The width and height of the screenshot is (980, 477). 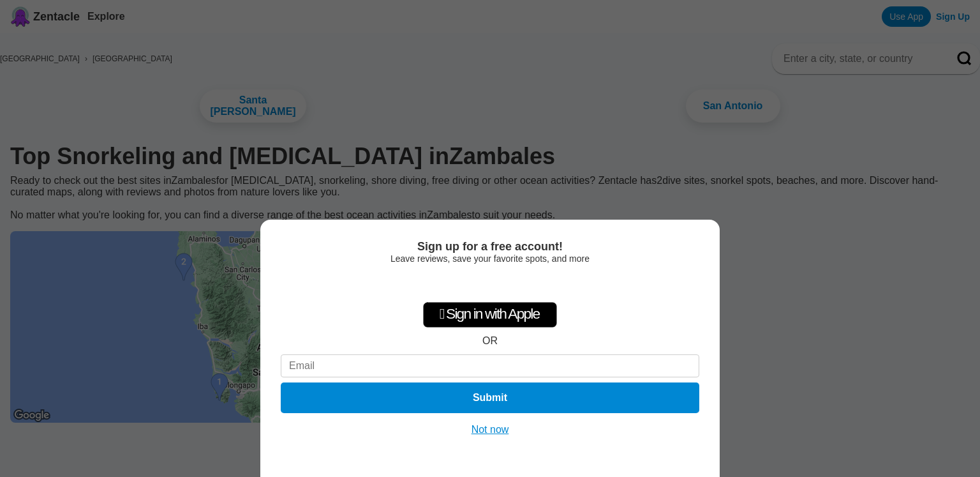 What do you see at coordinates (490, 246) in the screenshot?
I see `div: Sign up for a free account!` at bounding box center [490, 246].